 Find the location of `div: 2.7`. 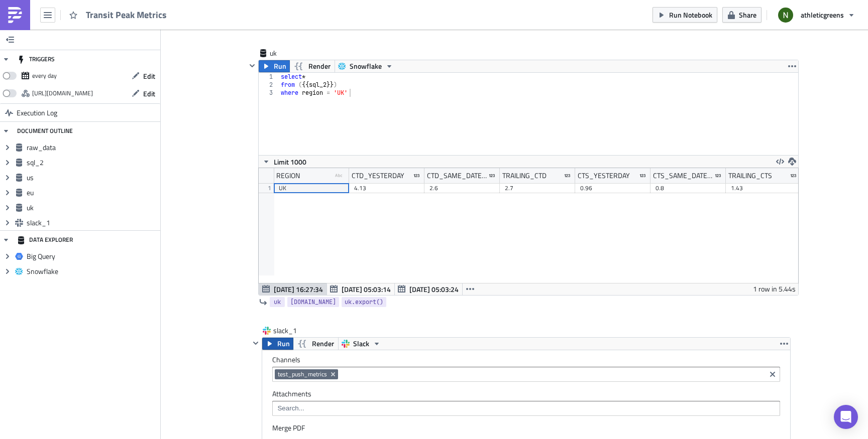

div: 2.7 is located at coordinates (537, 188).